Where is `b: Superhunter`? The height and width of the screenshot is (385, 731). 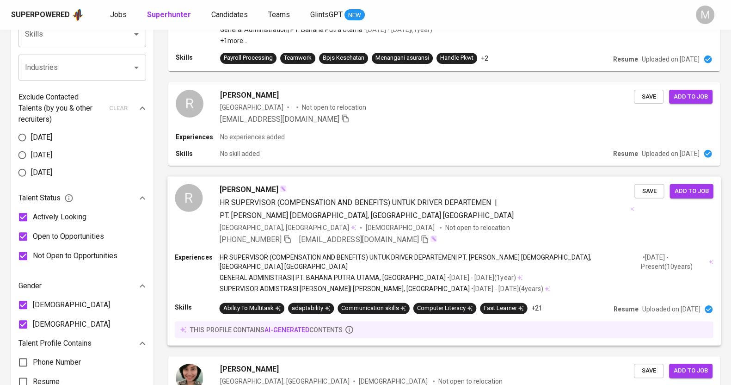 b: Superhunter is located at coordinates (169, 14).